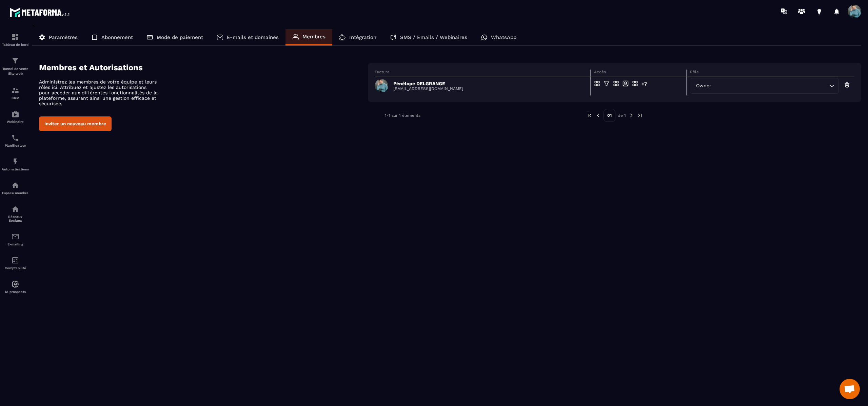 Image resolution: width=868 pixels, height=406 pixels. I want to click on a: formationformationCRM, so click(15, 93).